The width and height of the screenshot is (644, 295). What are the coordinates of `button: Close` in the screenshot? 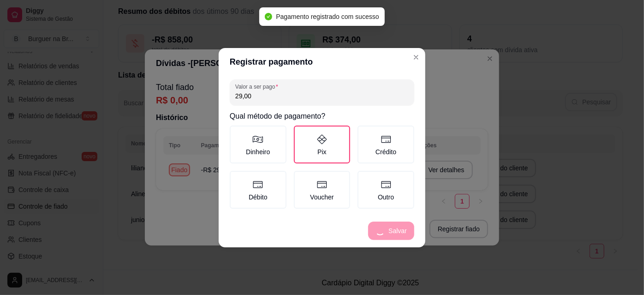 It's located at (416, 58).